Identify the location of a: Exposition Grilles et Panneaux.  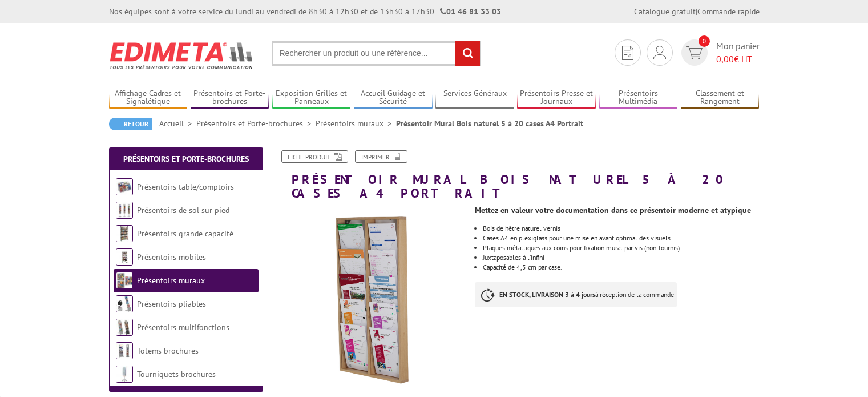
(311, 98).